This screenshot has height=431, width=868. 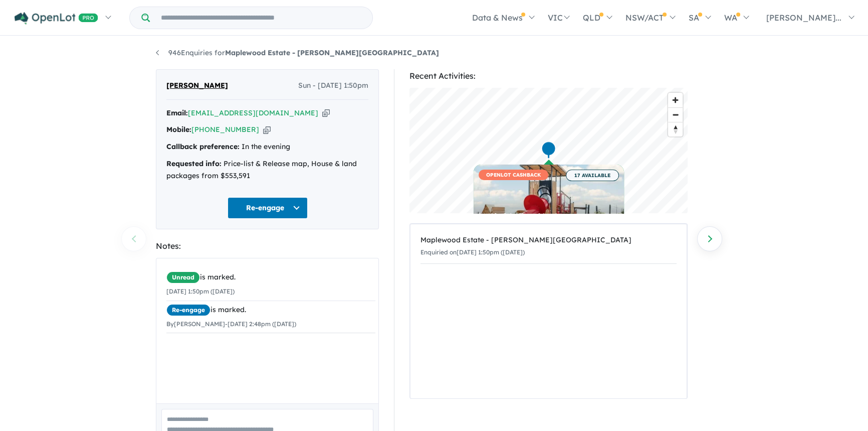 I want to click on span: 17 AVAILABLE, so click(x=592, y=175).